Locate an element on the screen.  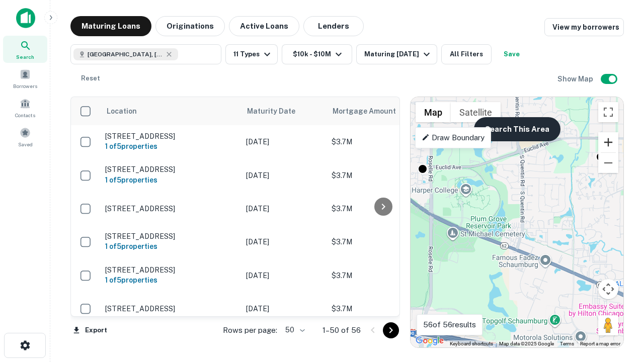
p: Rows per page: is located at coordinates (250, 331).